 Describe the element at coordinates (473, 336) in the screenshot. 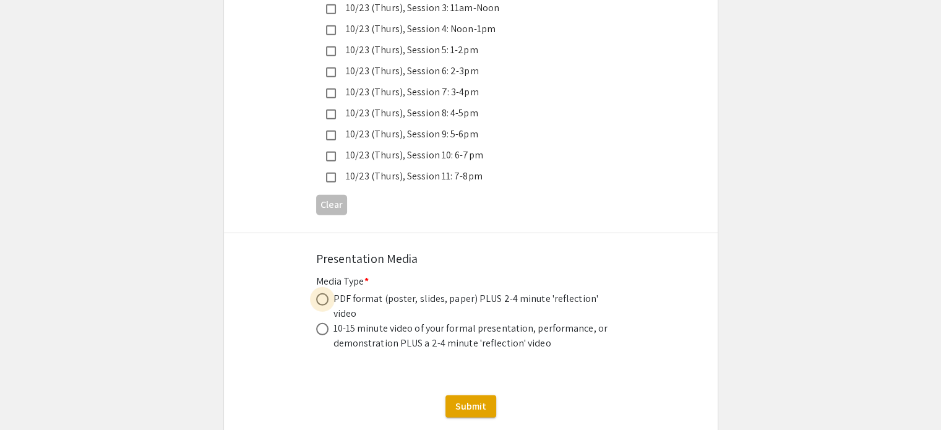

I see `div: 10-15 minute video of your formal presentation, performance, or demonstration PLUS a 2-4 minute '...` at that location.